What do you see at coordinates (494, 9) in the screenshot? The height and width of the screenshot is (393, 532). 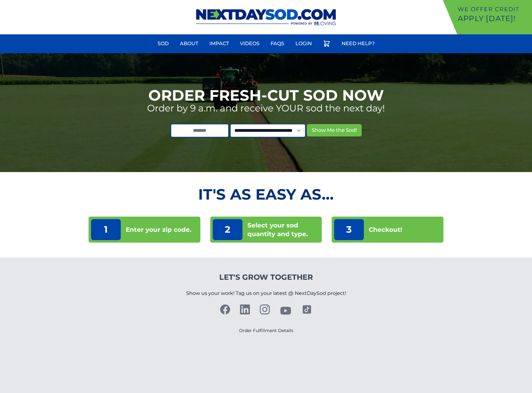 I see `p: We offer Credit` at bounding box center [494, 9].